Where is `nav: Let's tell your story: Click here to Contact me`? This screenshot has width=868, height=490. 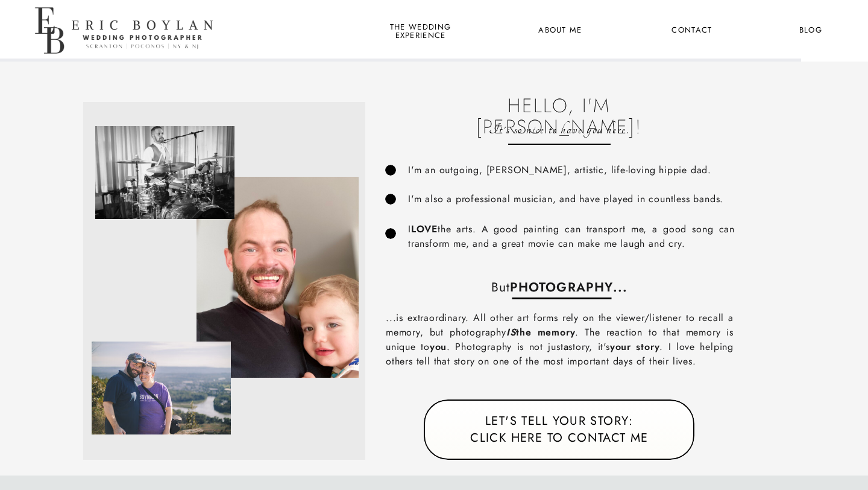
nav: Let's tell your story: Click here to Contact me is located at coordinates (560, 430).